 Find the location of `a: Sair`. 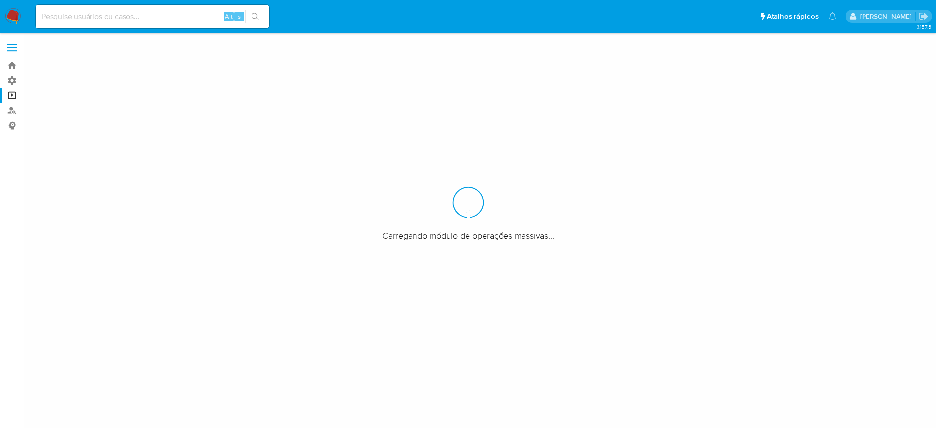

a: Sair is located at coordinates (924, 16).